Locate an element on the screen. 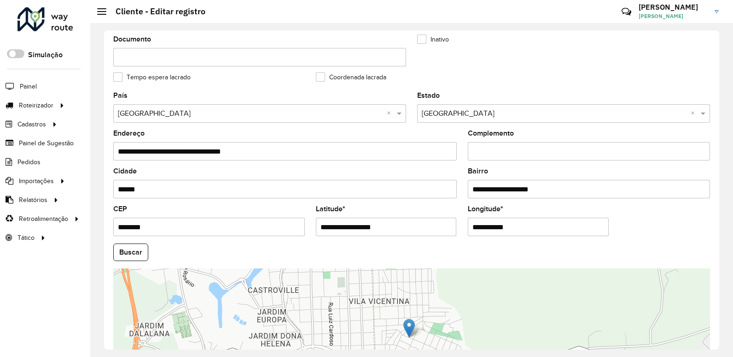  span: Tático is located at coordinates (26, 237).